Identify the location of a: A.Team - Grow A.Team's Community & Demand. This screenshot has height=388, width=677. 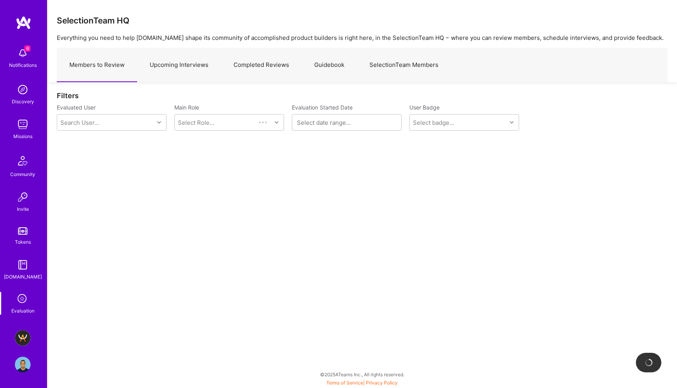
(23, 338).